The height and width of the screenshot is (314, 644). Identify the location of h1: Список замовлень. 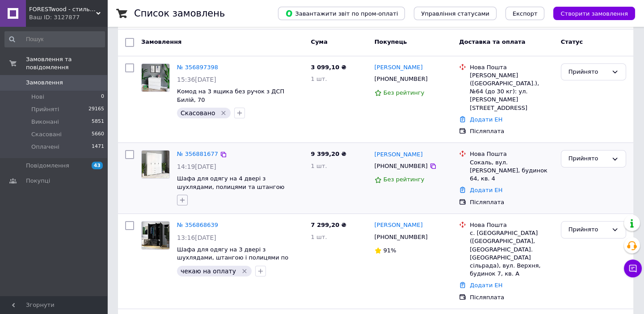
(179, 13).